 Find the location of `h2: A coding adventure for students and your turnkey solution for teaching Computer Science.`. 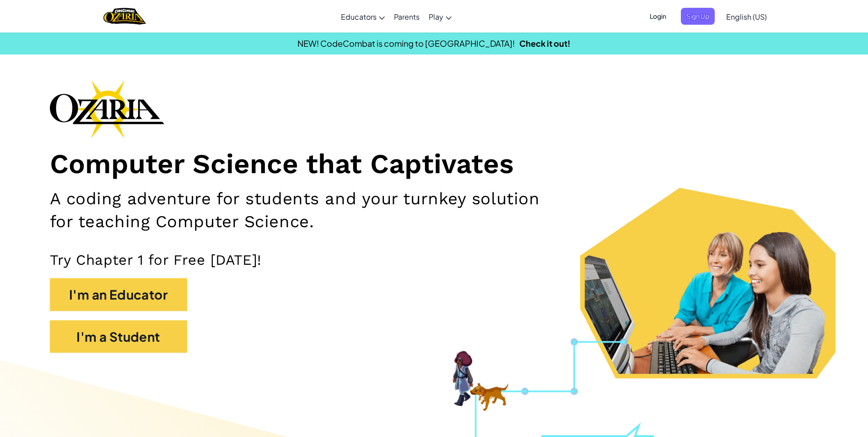

h2: A coding adventure for students and your turnkey solution for teaching Computer Science. is located at coordinates (307, 210).